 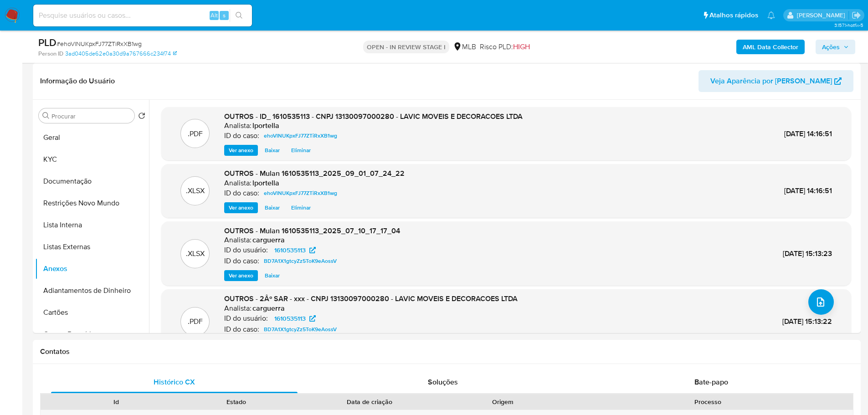 What do you see at coordinates (92, 269) in the screenshot?
I see `button: Anexos` at bounding box center [92, 269].